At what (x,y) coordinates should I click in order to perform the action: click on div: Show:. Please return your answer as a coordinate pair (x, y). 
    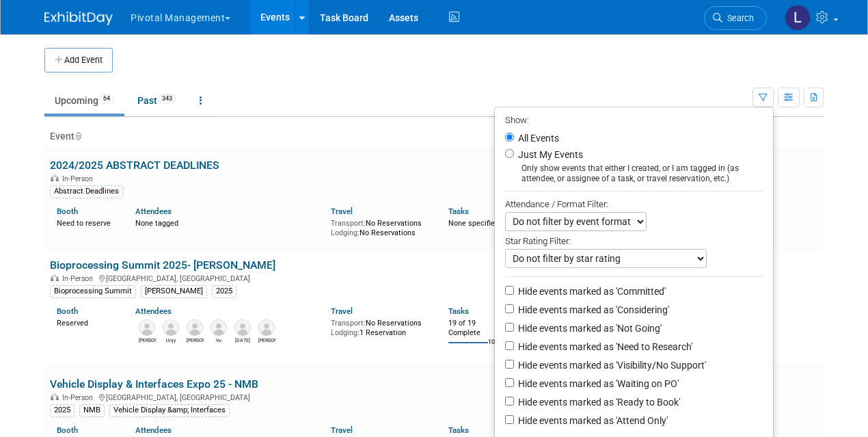
    Looking at the image, I should click on (633, 119).